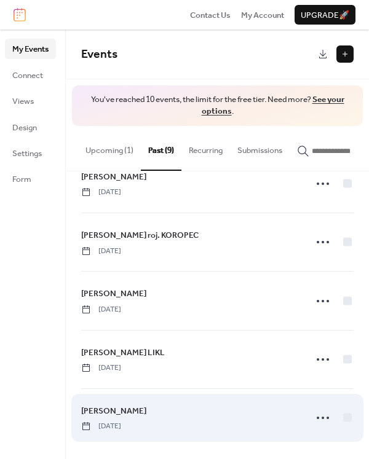 The width and height of the screenshot is (369, 459). I want to click on span: Settings, so click(27, 154).